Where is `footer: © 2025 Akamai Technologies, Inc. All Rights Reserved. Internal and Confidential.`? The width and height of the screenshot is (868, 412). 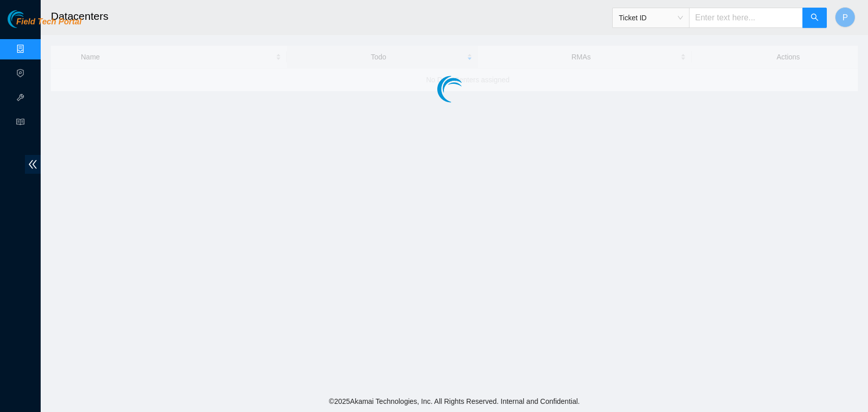 footer: © 2025 Akamai Technologies, Inc. All Rights Reserved. Internal and Confidential. is located at coordinates (454, 402).